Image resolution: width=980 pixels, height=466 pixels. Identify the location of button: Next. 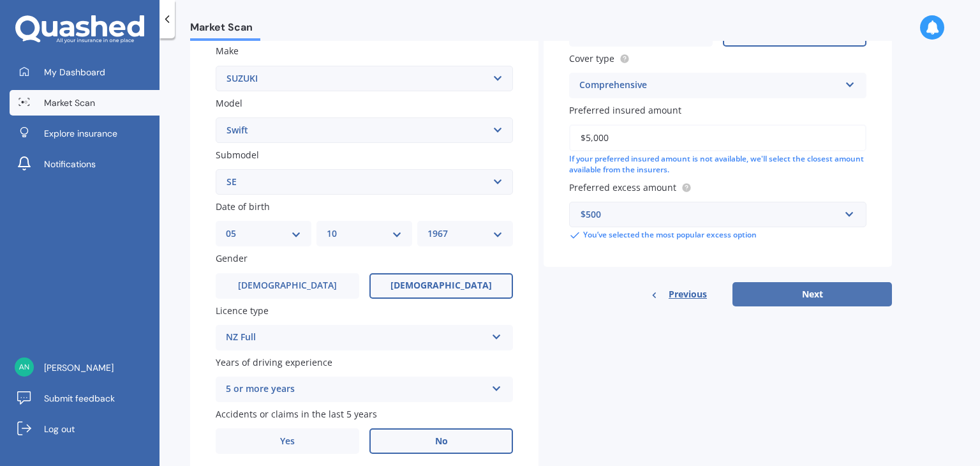
(812, 294).